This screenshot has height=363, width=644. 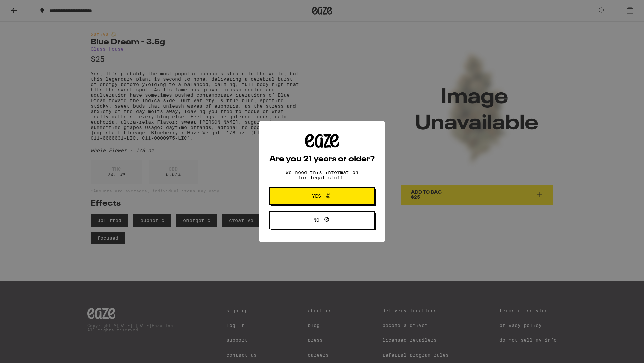 What do you see at coordinates (322, 175) in the screenshot?
I see `p: We need this information for legal stuff.` at bounding box center [322, 175].